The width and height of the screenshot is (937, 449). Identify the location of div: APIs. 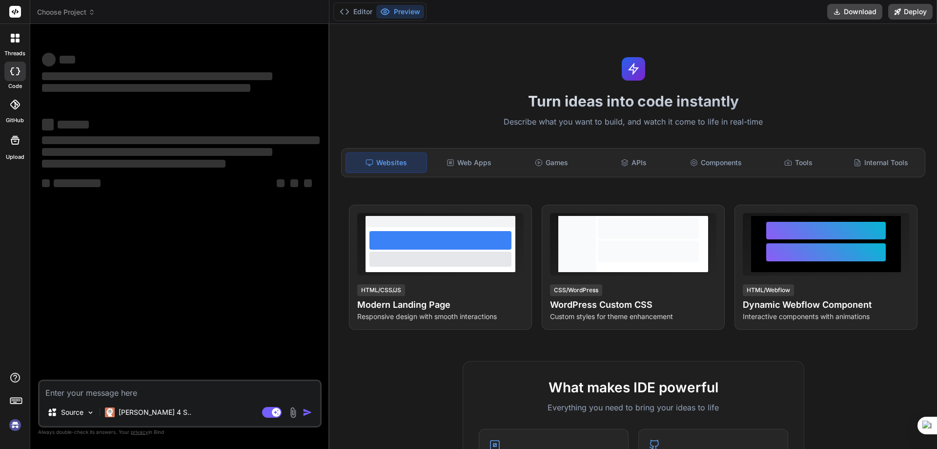
(634, 163).